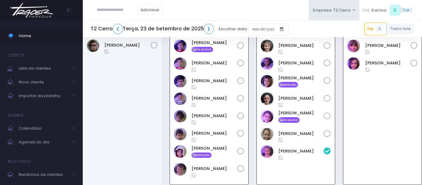 The image size is (422, 185). Describe the element at coordinates (44, 96) in the screenshot. I see `span: Importar da planilha` at that location.